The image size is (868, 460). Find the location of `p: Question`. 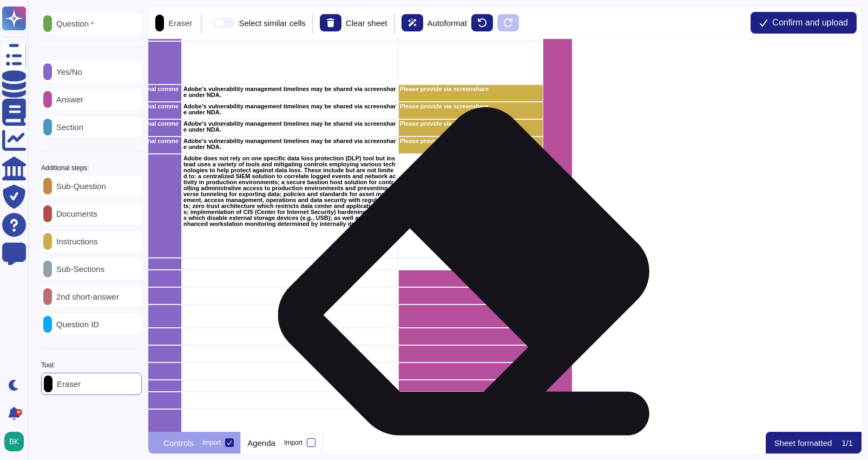

p: Question is located at coordinates (72, 24).